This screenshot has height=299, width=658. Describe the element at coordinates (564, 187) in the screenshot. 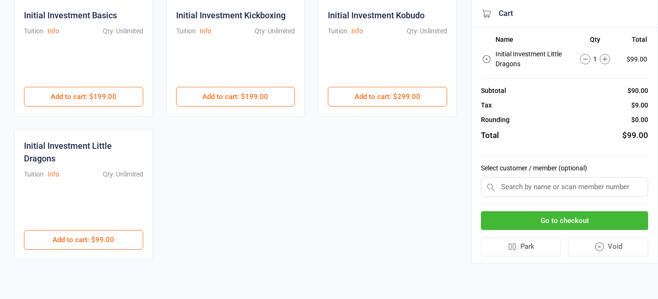

I see `input: Search by name or scan member number` at that location.